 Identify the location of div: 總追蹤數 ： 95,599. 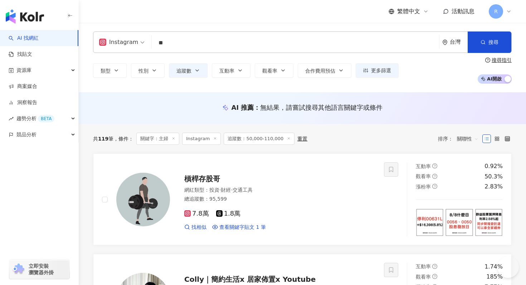
(280, 199).